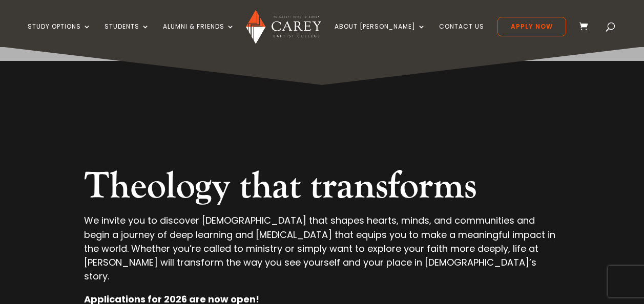  I want to click on a: Students, so click(127, 35).